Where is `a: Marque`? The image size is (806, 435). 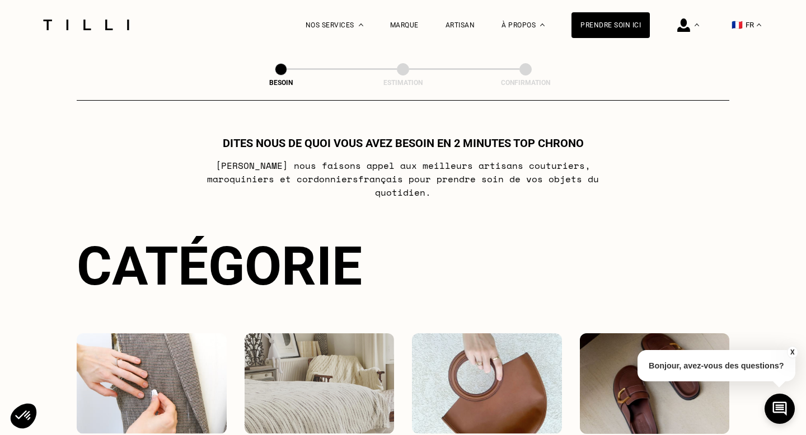
a: Marque is located at coordinates (404, 25).